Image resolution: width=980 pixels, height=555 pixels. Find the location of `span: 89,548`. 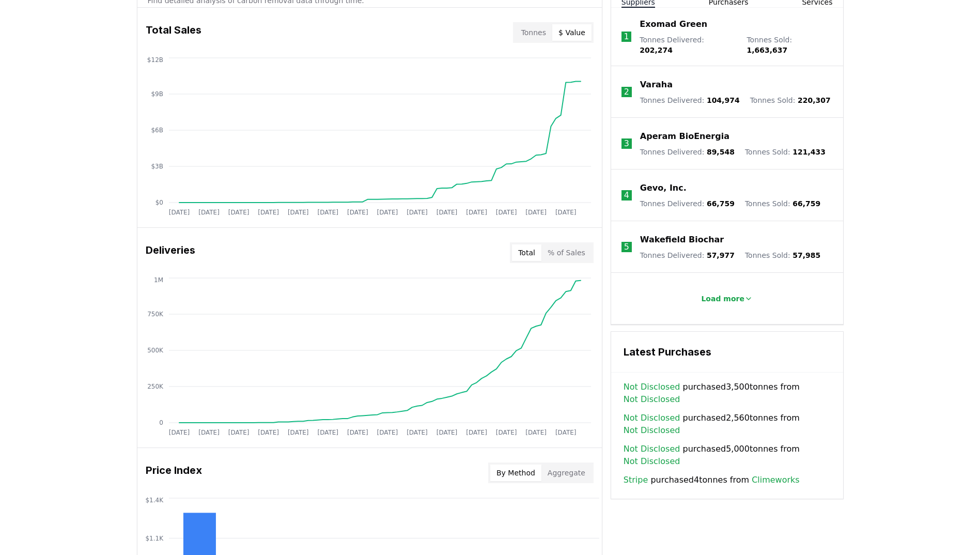

span: 89,548 is located at coordinates (721, 152).